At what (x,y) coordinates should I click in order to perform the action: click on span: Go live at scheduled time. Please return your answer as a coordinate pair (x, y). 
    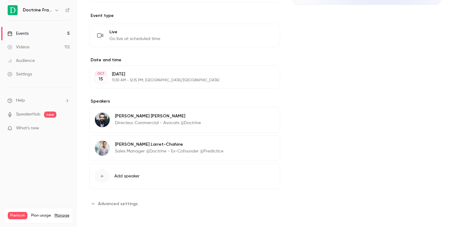
    Looking at the image, I should click on (135, 39).